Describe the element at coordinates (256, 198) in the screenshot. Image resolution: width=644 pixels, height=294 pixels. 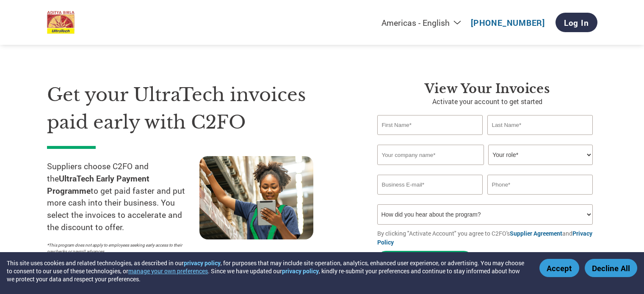
I see `img: supply chain worker` at that location.